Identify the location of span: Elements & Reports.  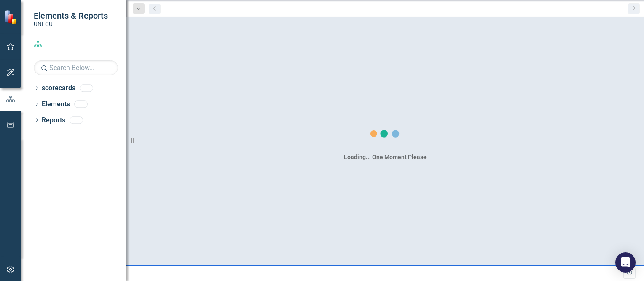
(71, 16).